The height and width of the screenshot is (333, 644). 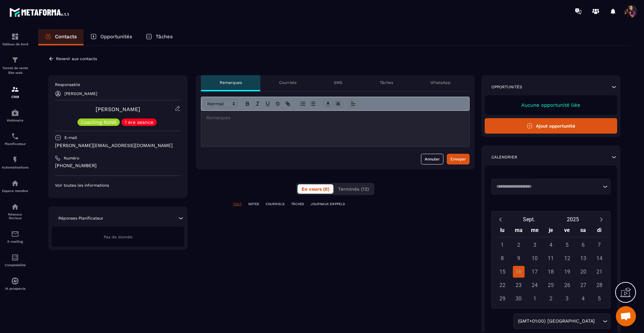 What do you see at coordinates (551, 271) in the screenshot?
I see `div: Calendar days` at bounding box center [551, 271].